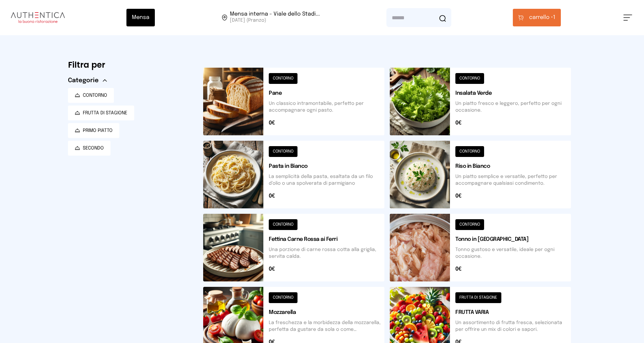 Image resolution: width=644 pixels, height=343 pixels. Describe the element at coordinates (94, 148) in the screenshot. I see `span: SECONDO` at that location.